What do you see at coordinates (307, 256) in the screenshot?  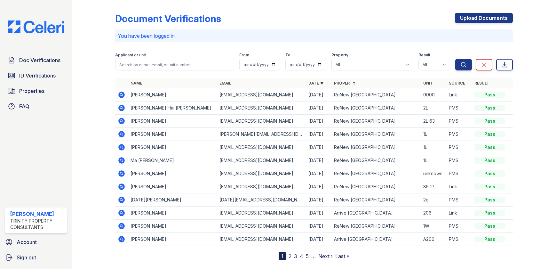 I see `a: 5` at bounding box center [307, 256].